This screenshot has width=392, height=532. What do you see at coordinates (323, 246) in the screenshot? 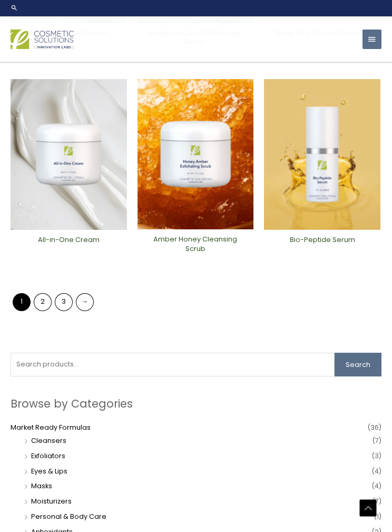
I see `a: Bio-Peptide ​Serum` at bounding box center [323, 246].